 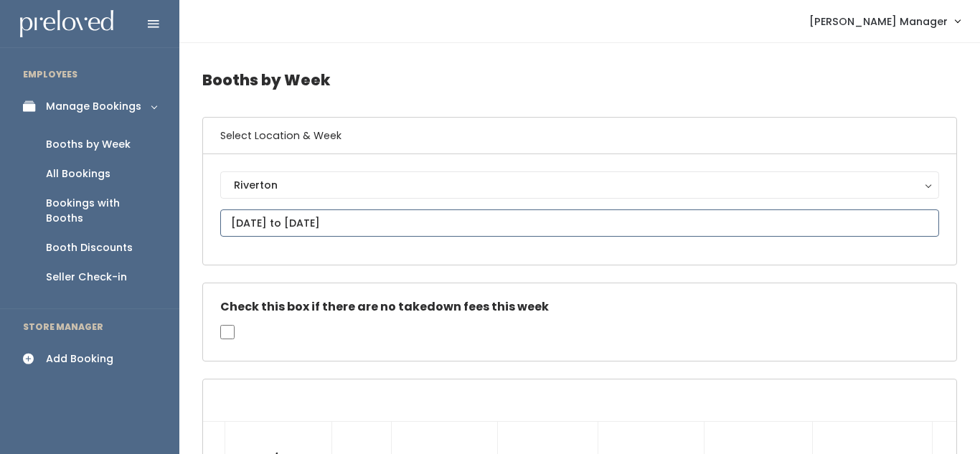 What do you see at coordinates (580, 185) in the screenshot?
I see `button: Riverton` at bounding box center [580, 185].